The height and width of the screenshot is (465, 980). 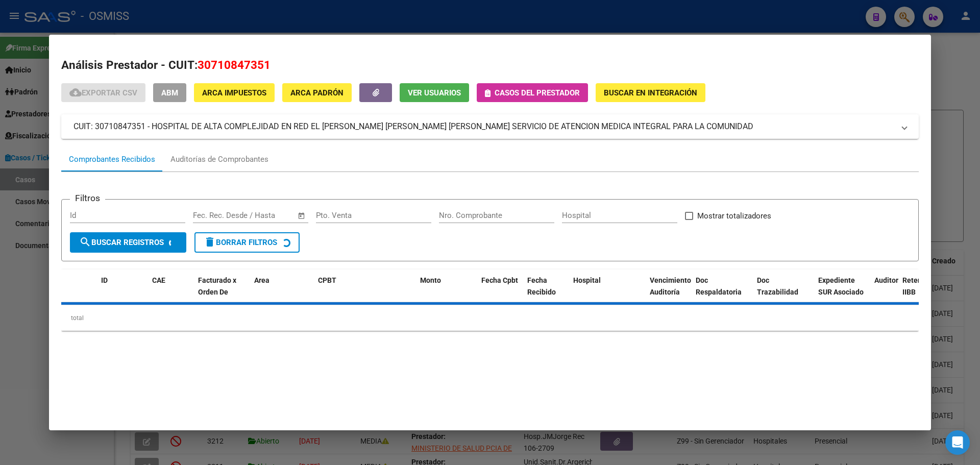 What do you see at coordinates (434, 93) in the screenshot?
I see `span: Ver Usuarios` at bounding box center [434, 93].